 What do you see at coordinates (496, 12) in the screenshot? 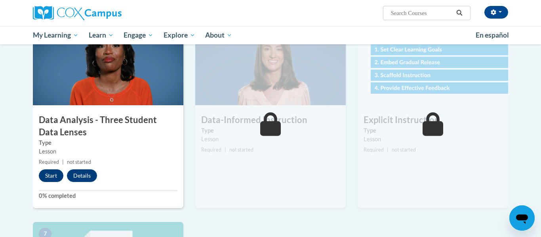
I see `button: Account Settings` at bounding box center [496, 12].